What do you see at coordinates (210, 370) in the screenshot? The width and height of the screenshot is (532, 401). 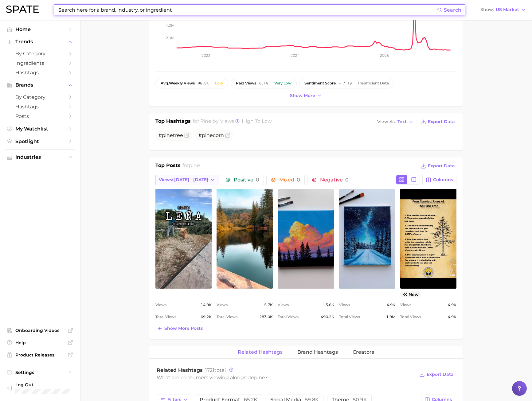 I see `span: 1721` at bounding box center [210, 370].